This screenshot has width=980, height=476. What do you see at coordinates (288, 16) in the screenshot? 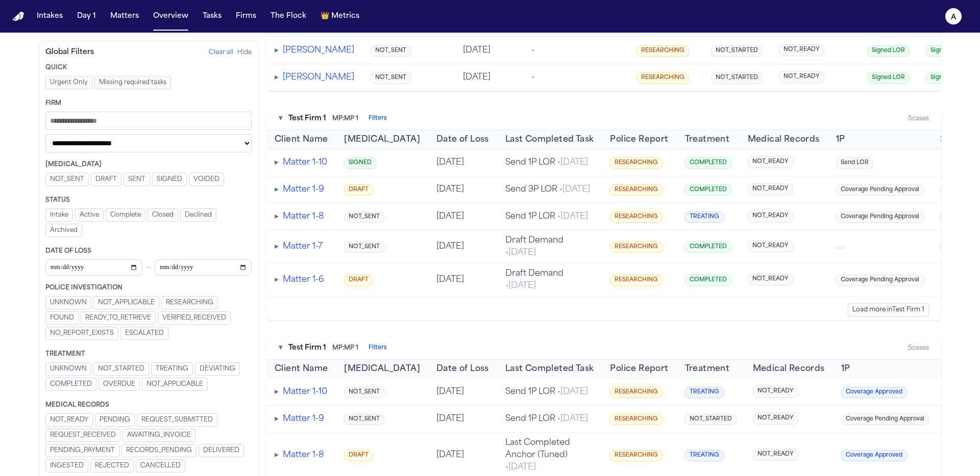
I see `a: The Flock` at bounding box center [288, 16].